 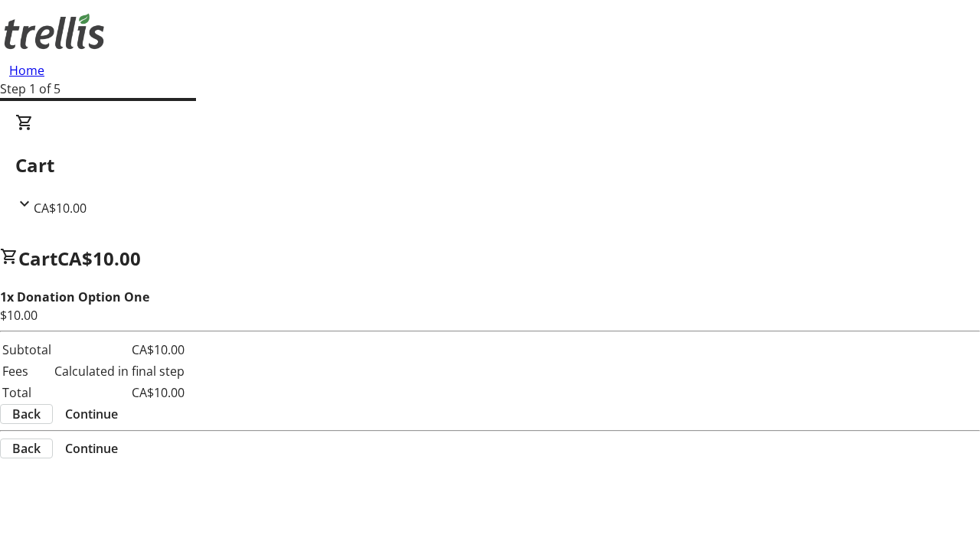 What do you see at coordinates (490, 165) in the screenshot?
I see `h2: Cart` at bounding box center [490, 165].